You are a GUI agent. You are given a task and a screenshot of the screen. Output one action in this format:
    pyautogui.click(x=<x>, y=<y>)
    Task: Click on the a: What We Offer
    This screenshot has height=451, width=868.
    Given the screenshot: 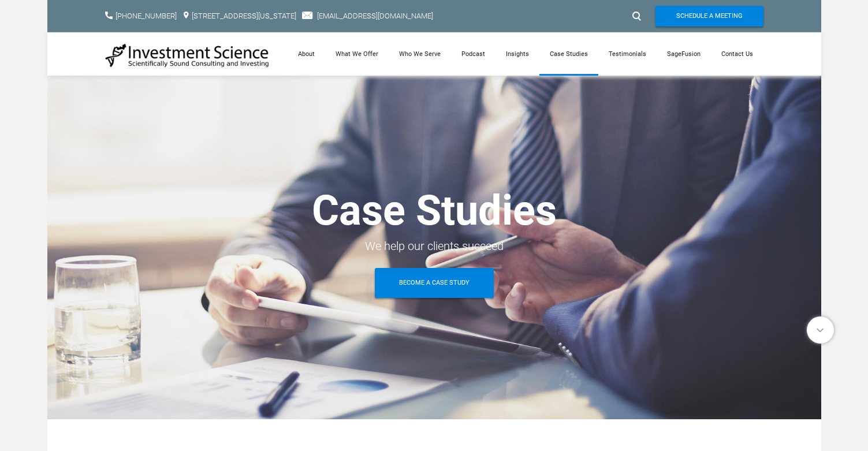 What is the action you would take?
    pyautogui.click(x=357, y=54)
    